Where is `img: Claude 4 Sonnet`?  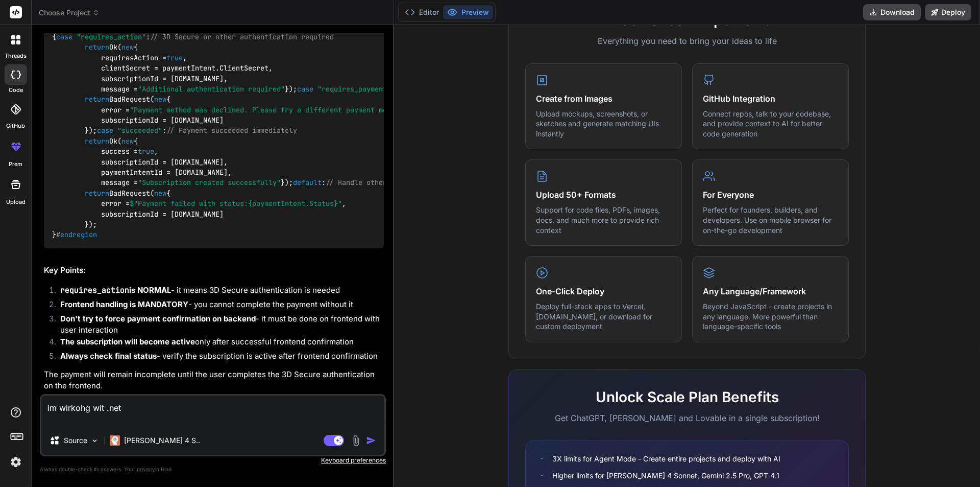 img: Claude 4 Sonnet is located at coordinates (115, 440).